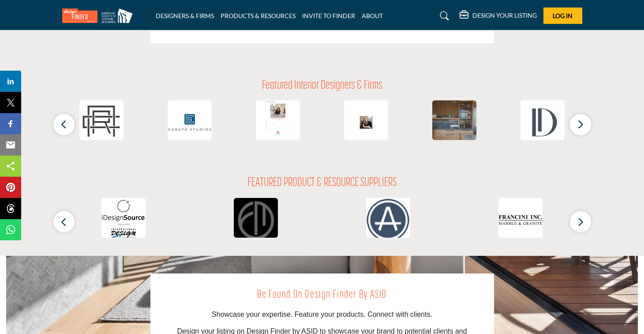 The image size is (644, 334). I want to click on p: Showcase your expertise. Feature your products. Connect with clients., so click(322, 314).